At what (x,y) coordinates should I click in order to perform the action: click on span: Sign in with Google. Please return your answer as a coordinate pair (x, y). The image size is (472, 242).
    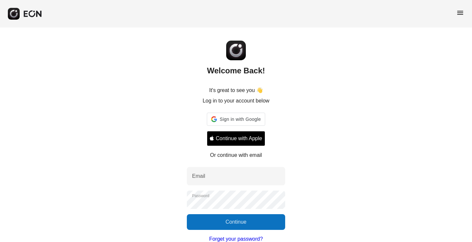
    Looking at the image, I should click on (240, 119).